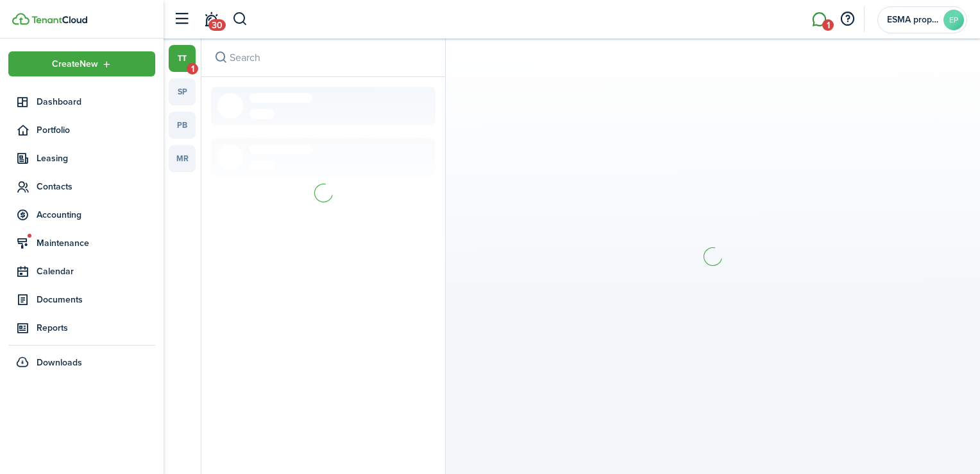 The width and height of the screenshot is (980, 474). Describe the element at coordinates (82, 63) in the screenshot. I see `button: Open menu` at that location.